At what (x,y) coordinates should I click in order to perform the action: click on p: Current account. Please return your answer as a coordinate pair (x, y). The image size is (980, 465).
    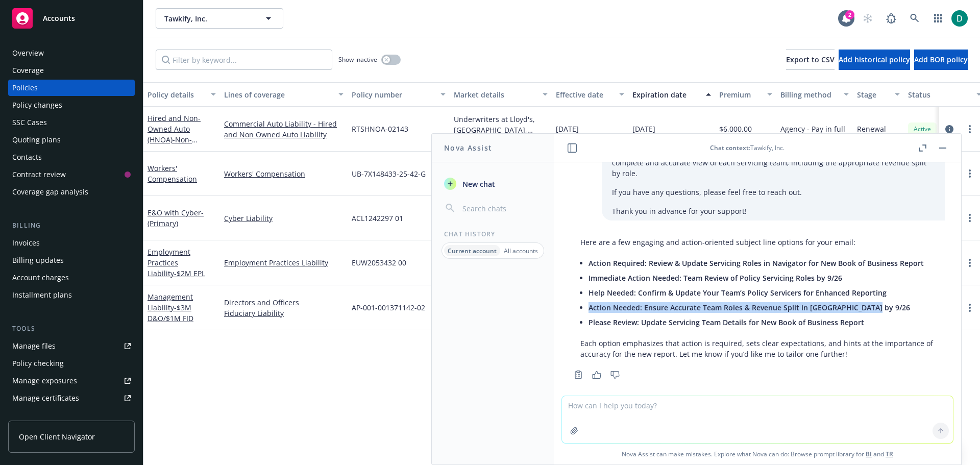
    Looking at the image, I should click on (473, 250).